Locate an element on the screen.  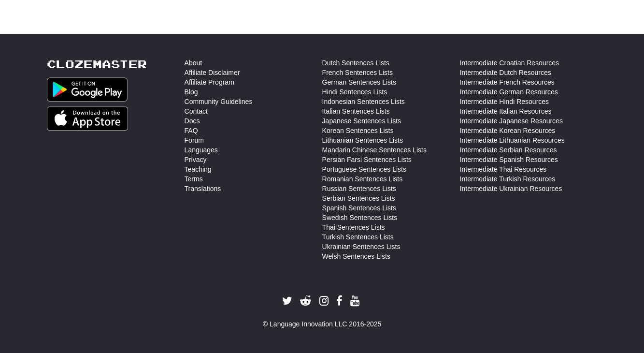
a: Intermediate Thai Resources is located at coordinates (504, 169).